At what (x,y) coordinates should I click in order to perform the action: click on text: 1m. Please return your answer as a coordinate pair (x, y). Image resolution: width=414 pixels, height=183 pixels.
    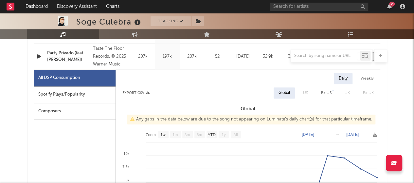
    Looking at the image, I should click on (175, 135).